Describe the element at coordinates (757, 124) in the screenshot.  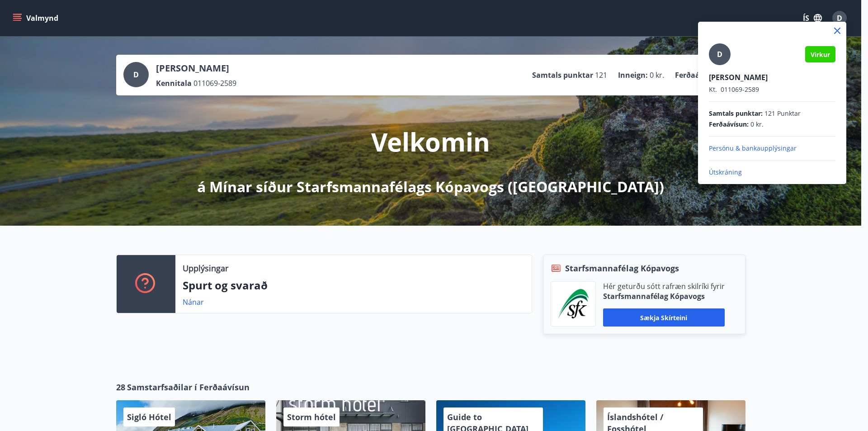
I see `span: 0 kr.` at that location.